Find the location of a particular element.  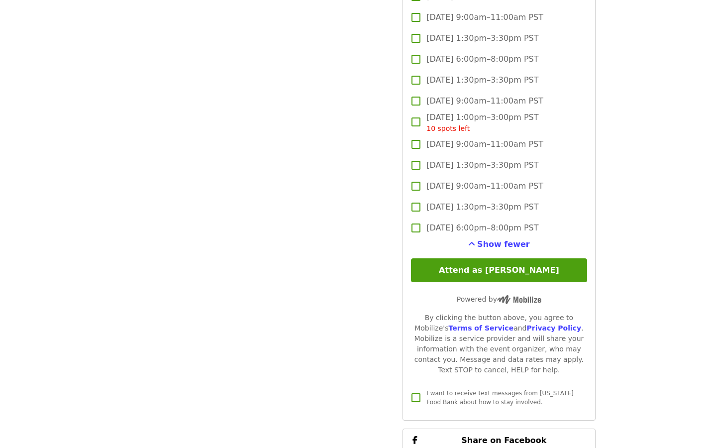

a: Terms of Service is located at coordinates (481, 328).